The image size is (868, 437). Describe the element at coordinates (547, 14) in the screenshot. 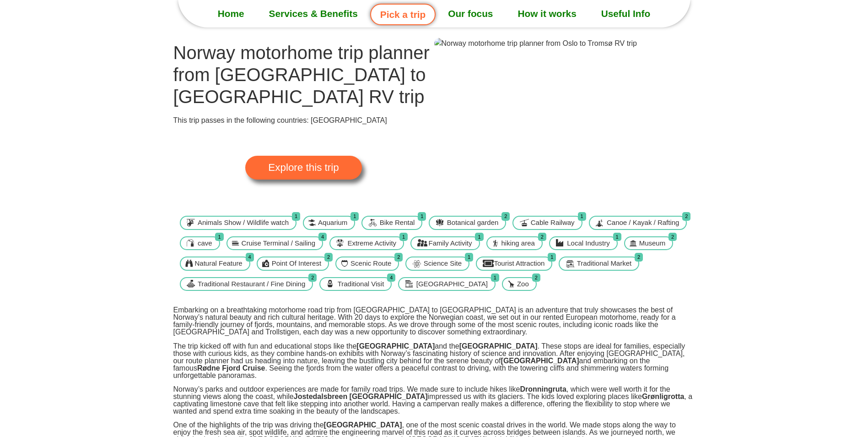

I see `a: How it works` at that location.